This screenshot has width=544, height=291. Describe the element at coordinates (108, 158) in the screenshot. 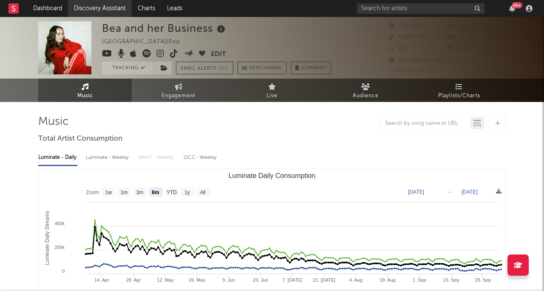

I see `div: Luminate - Weekly` at that location.